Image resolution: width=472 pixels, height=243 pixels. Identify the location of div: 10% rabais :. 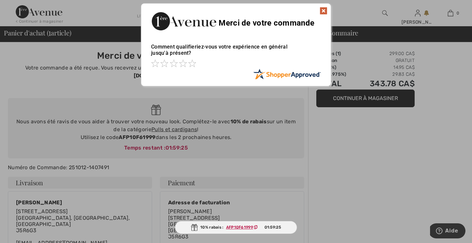
(236, 227).